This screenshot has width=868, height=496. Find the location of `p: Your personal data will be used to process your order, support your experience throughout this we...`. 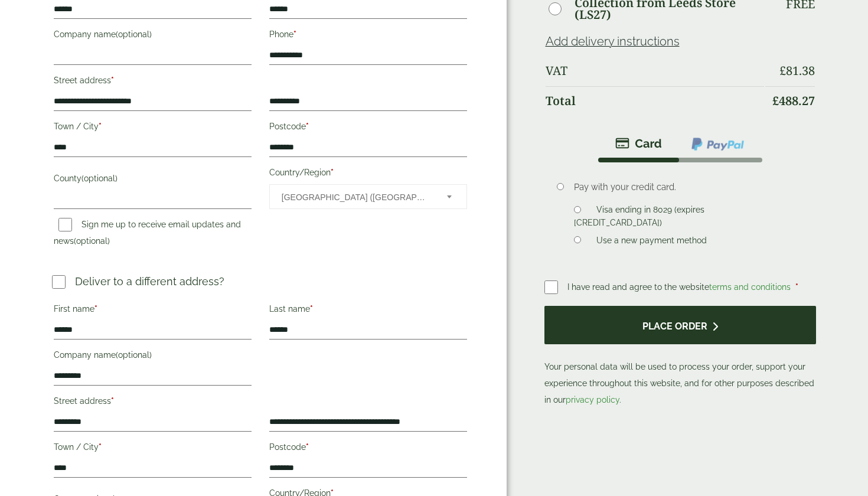

p: Your personal data will be used to process your order, support your experience throughout this we... is located at coordinates (680, 357).